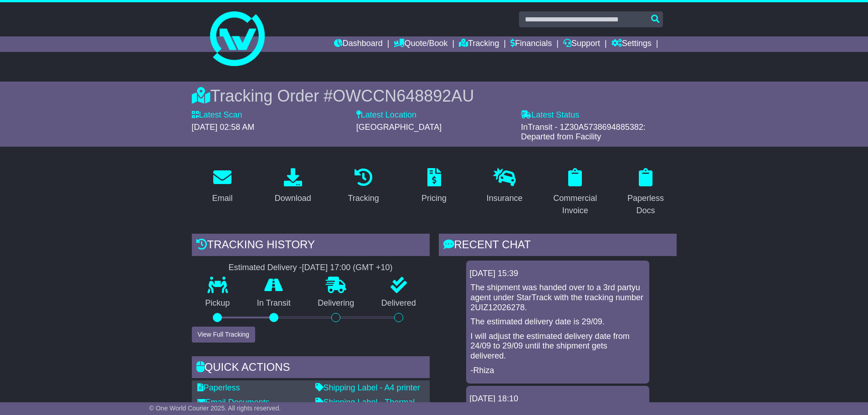  Describe the element at coordinates (311, 268) in the screenshot. I see `div: Estimated Delivery -` at that location.